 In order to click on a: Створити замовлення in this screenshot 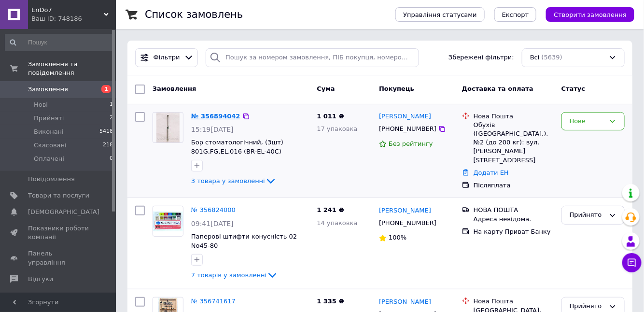, I will do `click(585, 14)`.